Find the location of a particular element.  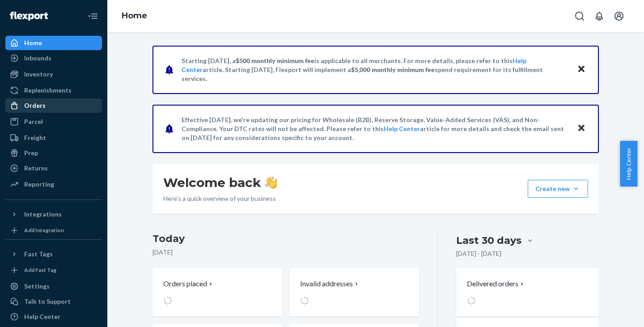

div: Settings is located at coordinates (37, 286).